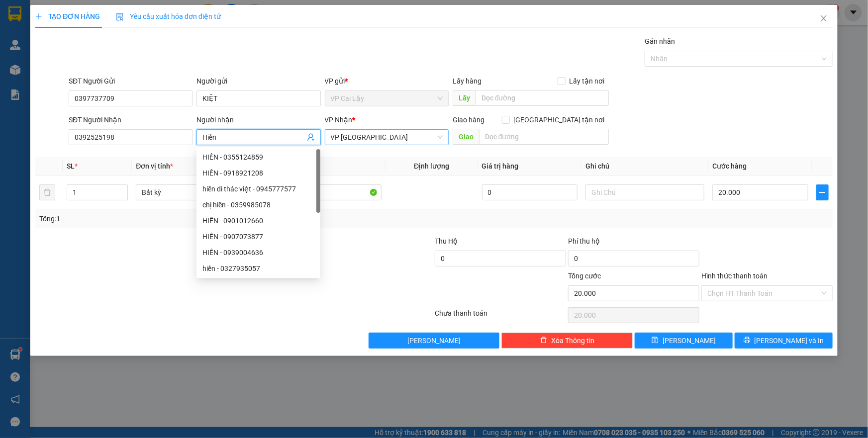 The width and height of the screenshot is (868, 438). Describe the element at coordinates (386, 81) in the screenshot. I see `div: VP gửi` at that location.